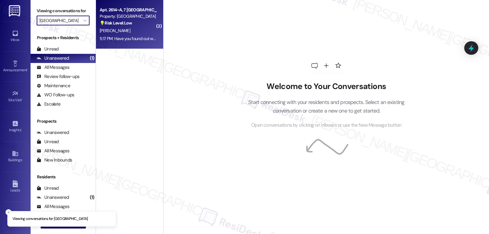 Image resolution: width=489 pixels, height=234 pixels. I want to click on p: Start connecting with your residents and prospects. Select an existing conversation or create a n..., so click(326, 106).